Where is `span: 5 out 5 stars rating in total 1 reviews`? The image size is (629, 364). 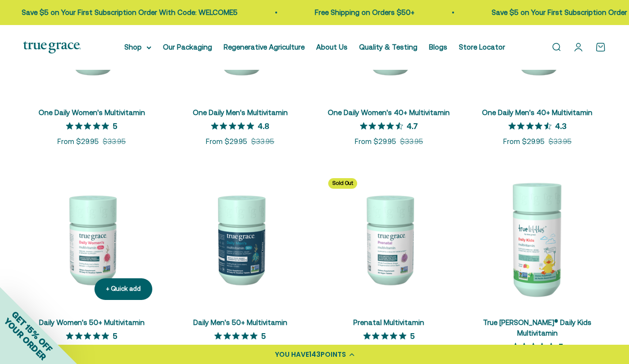
span: 5 out 5 stars rating in total 1 reviews is located at coordinates (237, 336).